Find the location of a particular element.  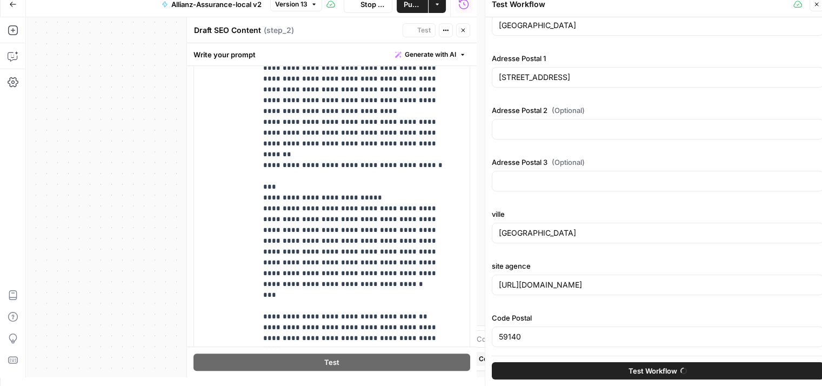

button: Generate with AI is located at coordinates (430, 55).